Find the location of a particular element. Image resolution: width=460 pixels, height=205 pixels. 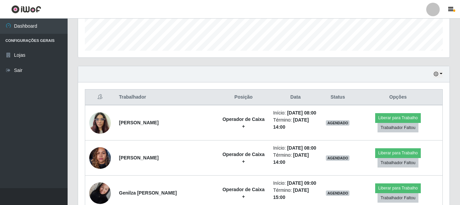

th: Data is located at coordinates (295, 97).